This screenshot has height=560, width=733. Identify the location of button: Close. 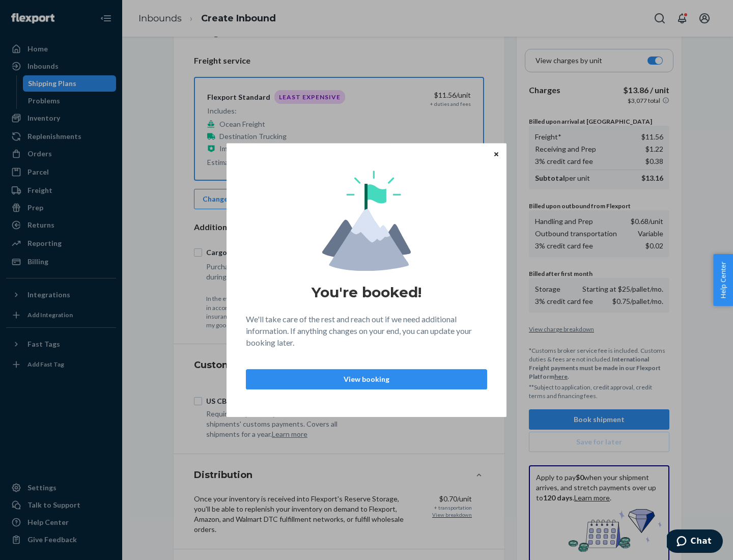
(496, 154).